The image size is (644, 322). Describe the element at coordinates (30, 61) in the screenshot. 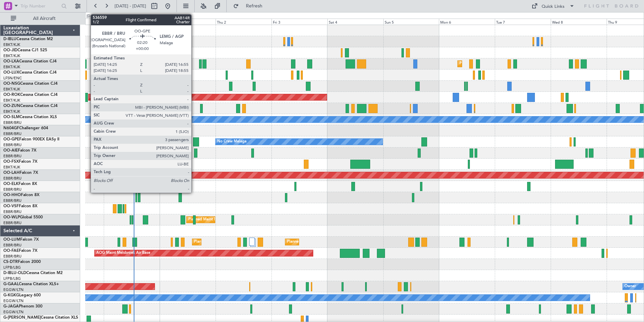

I see `a: OO-LXACessna Citation CJ4` at that location.